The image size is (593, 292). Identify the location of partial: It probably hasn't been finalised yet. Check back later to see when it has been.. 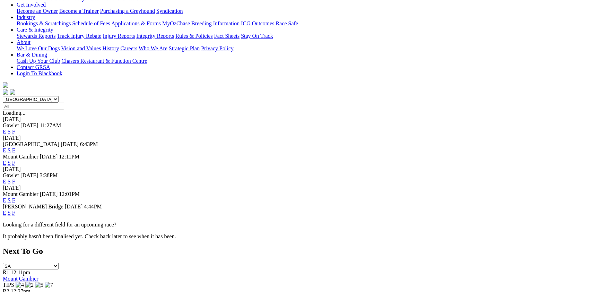
(89, 236).